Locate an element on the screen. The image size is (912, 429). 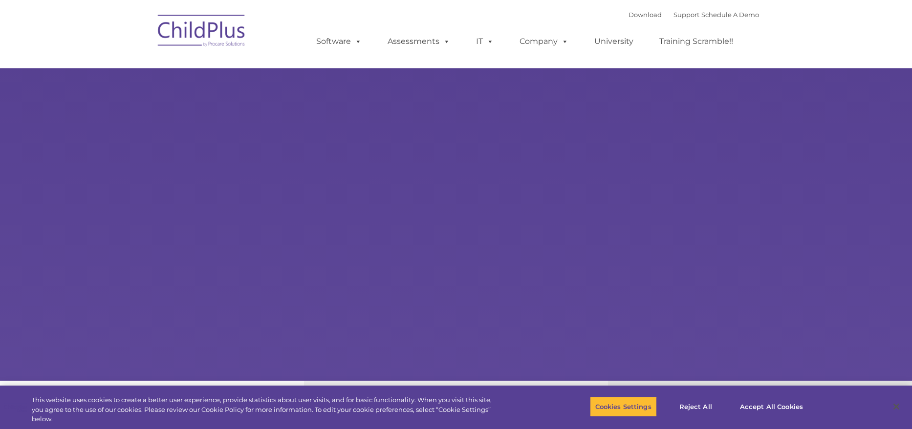
button: Reject All is located at coordinates (695, 407).